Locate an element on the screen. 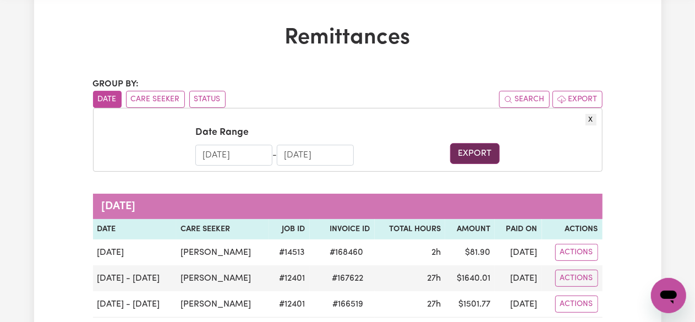 This screenshot has width=695, height=322. th: Care Seeker is located at coordinates (222, 229).